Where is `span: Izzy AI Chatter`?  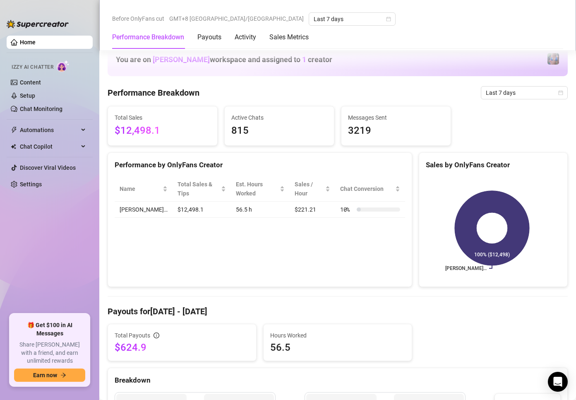
span: Izzy AI Chatter is located at coordinates (32, 67).